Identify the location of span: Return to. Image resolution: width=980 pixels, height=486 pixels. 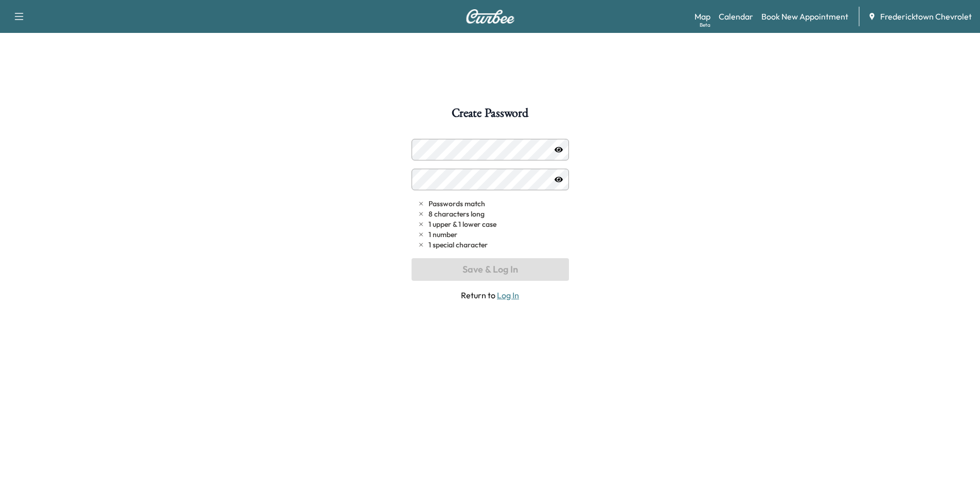
(490, 295).